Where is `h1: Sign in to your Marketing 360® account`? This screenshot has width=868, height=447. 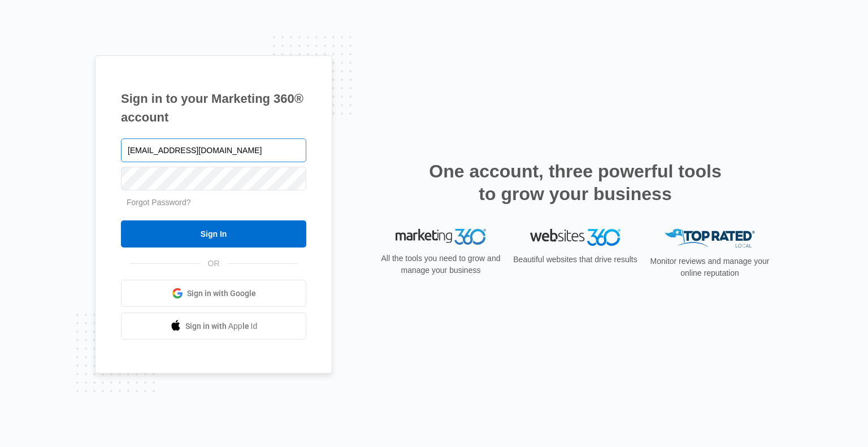 h1: Sign in to your Marketing 360® account is located at coordinates (214, 108).